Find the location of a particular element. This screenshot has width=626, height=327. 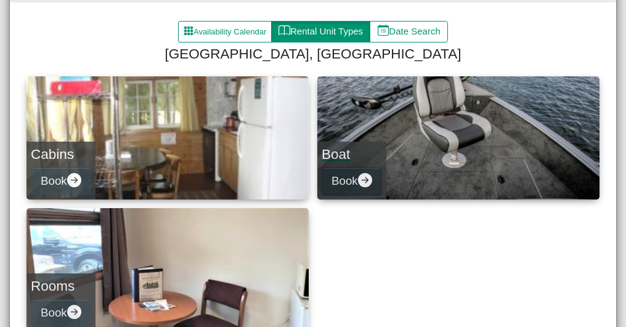

svg: book is located at coordinates (284, 30).